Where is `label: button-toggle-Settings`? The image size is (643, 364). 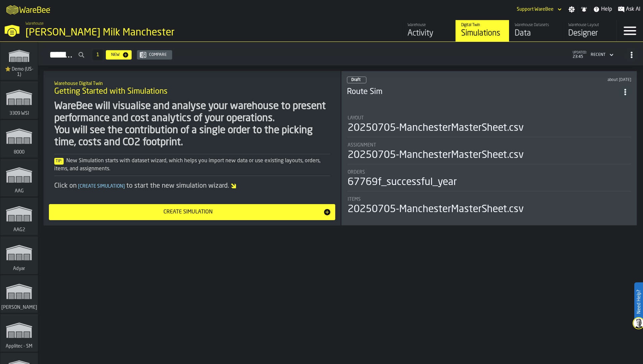
label: button-toggle-Settings is located at coordinates (571, 9).